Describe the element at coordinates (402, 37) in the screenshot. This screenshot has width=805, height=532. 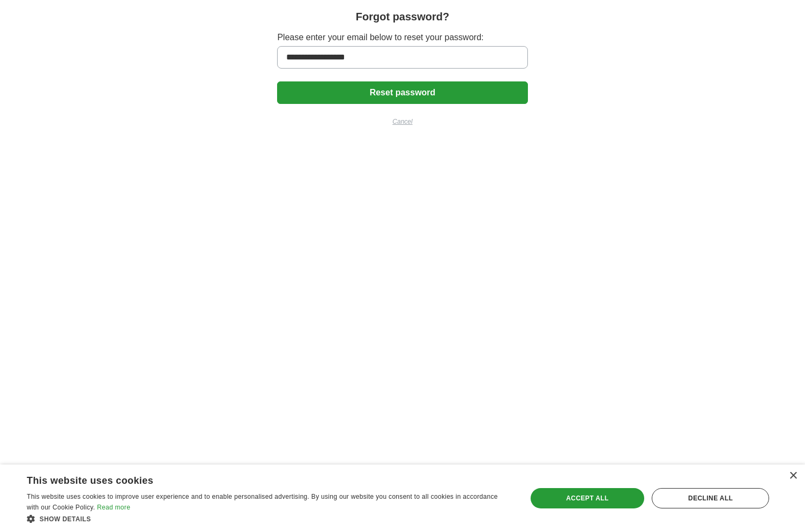
I see `label: Please enter your email below to reset your password:` at that location.